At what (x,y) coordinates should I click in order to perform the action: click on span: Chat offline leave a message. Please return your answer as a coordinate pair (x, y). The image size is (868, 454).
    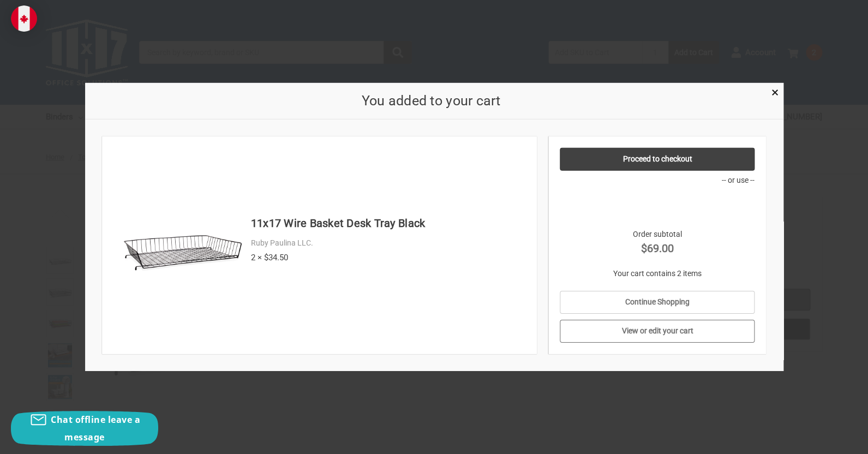
    Looking at the image, I should click on (96, 428).